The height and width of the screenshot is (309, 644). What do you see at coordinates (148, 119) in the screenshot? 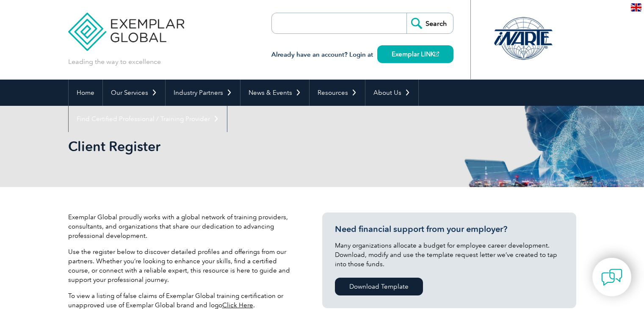
I see `a: Find Certified Professional / Training Provider` at bounding box center [148, 119].